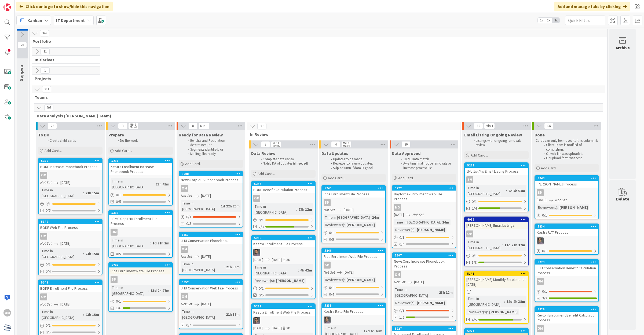 The image size is (644, 335). Describe the element at coordinates (515, 245) in the screenshot. I see `div: 11d 21h 37m` at that location.